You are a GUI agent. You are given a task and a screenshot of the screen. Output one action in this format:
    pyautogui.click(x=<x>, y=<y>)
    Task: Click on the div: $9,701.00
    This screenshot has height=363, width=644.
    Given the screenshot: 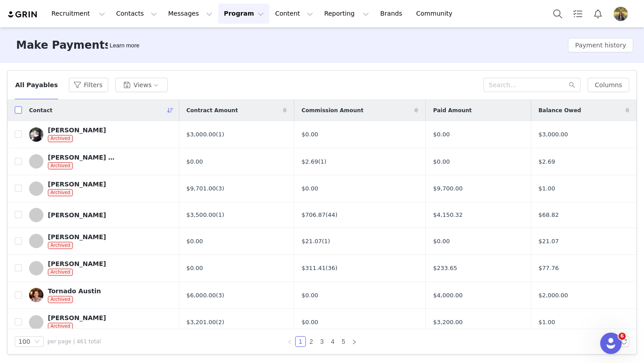 What is the action you would take?
    pyautogui.click(x=236, y=189)
    